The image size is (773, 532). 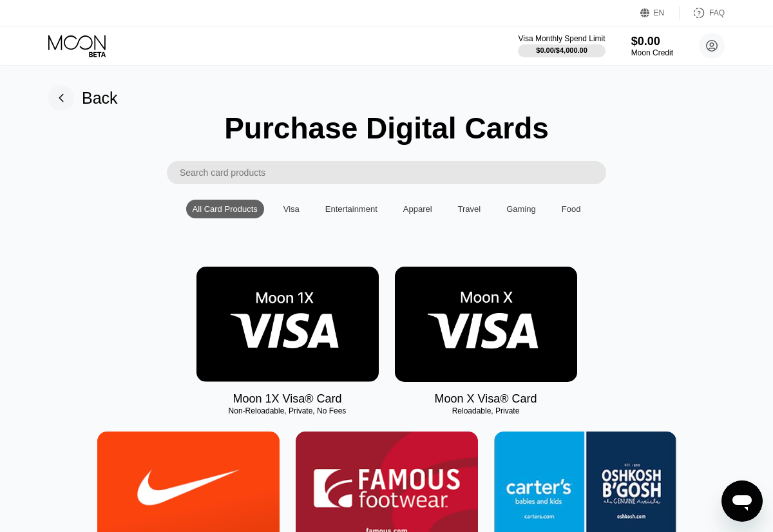 What do you see at coordinates (351, 209) in the screenshot?
I see `div: Entertainment` at bounding box center [351, 209].